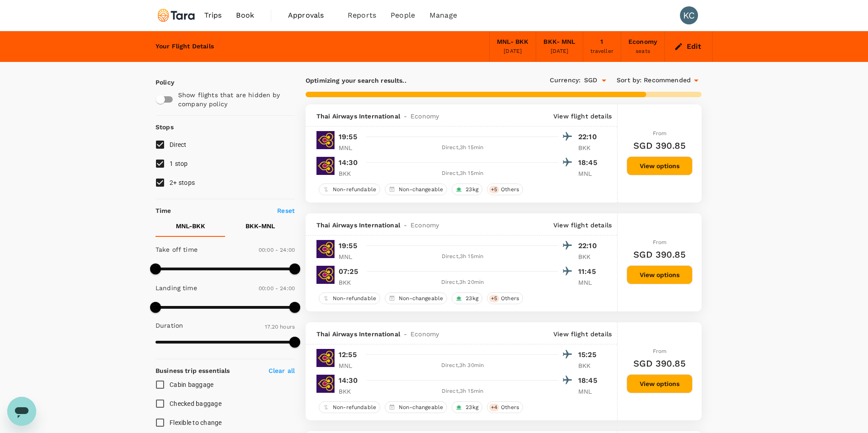  What do you see at coordinates (667, 81) in the screenshot?
I see `span: Recommended` at bounding box center [667, 81].